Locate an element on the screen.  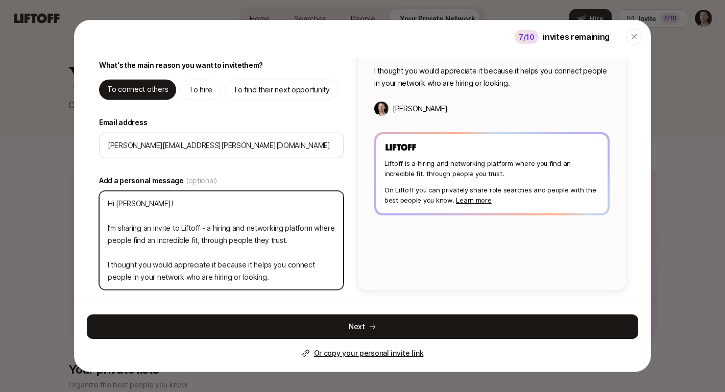
span: (optional) is located at coordinates (202, 181).